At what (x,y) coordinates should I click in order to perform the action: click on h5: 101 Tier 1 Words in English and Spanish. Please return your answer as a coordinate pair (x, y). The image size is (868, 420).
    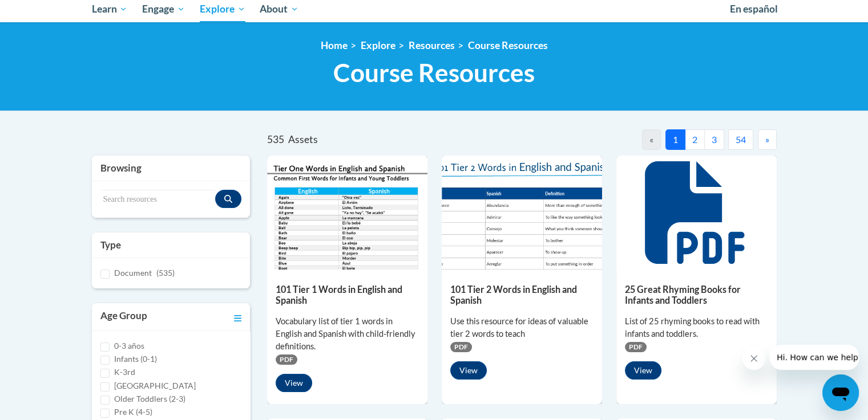
    Looking at the image, I should click on (347, 295).